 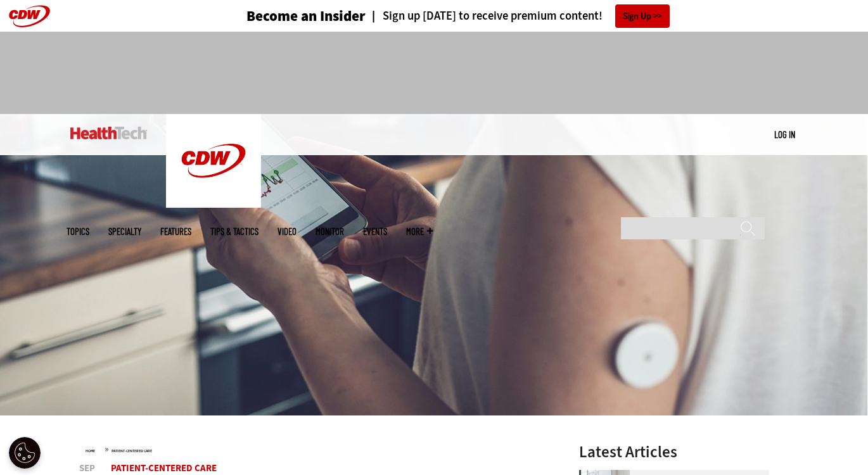 I want to click on button: Open Preferences, so click(x=24, y=453).